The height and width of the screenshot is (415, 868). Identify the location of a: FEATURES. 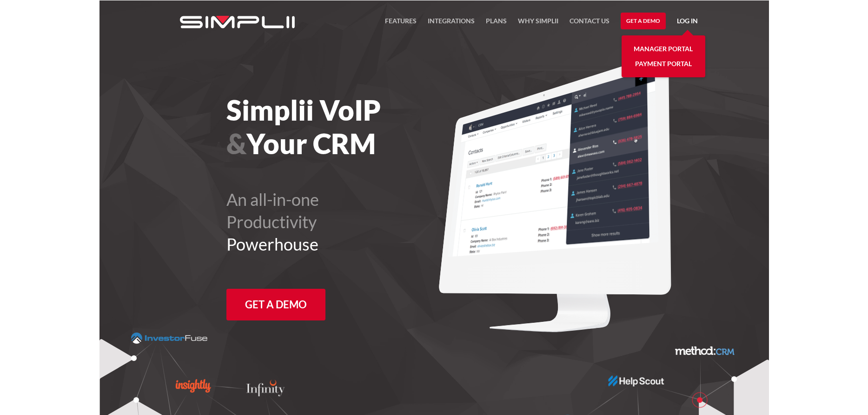
(400, 24).